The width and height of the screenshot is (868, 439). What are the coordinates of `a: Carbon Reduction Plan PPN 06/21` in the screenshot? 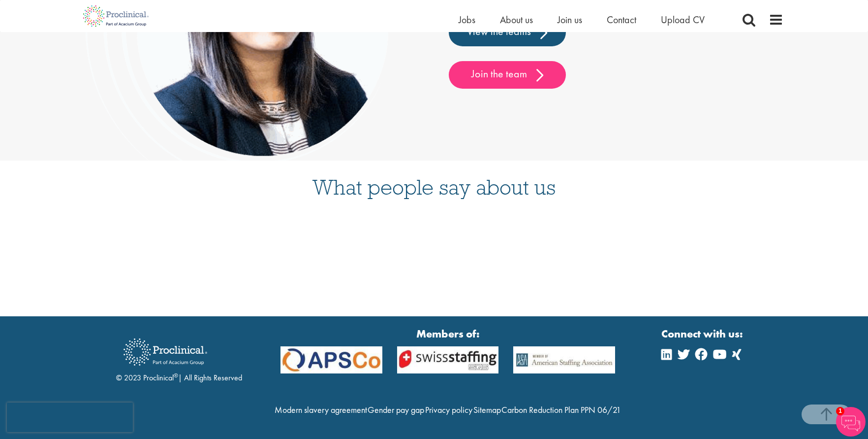 It's located at (561, 410).